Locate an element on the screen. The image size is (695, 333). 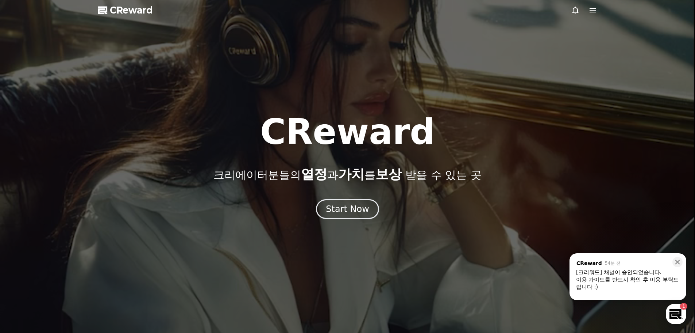
p: 크리에이터분들의 과 를 받을 수 있는 곳 is located at coordinates (348, 174).